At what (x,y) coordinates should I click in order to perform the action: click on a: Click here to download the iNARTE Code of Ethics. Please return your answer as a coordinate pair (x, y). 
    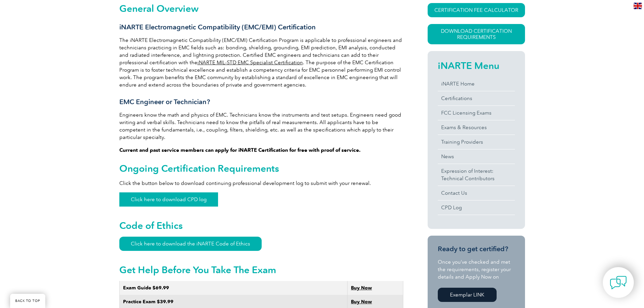
    Looking at the image, I should click on (190, 244).